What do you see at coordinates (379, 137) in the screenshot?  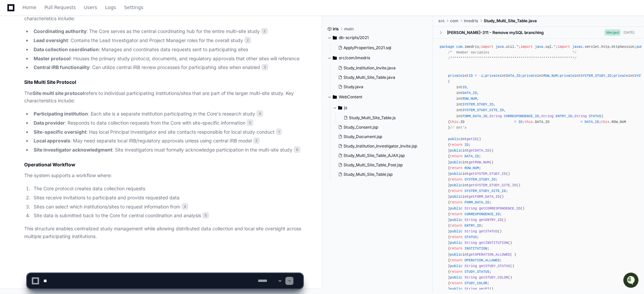 I see `button: Study_Document.jsp` at bounding box center [379, 137].